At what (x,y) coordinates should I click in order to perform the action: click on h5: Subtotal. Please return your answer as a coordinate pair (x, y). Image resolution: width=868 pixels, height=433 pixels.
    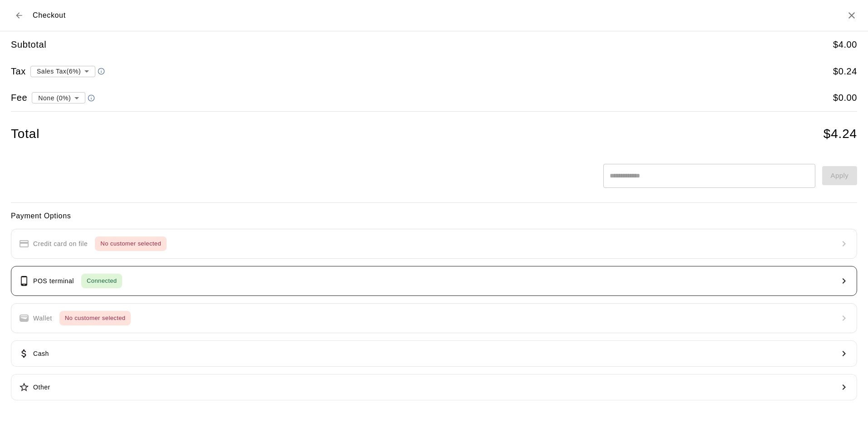
    Looking at the image, I should click on (29, 44).